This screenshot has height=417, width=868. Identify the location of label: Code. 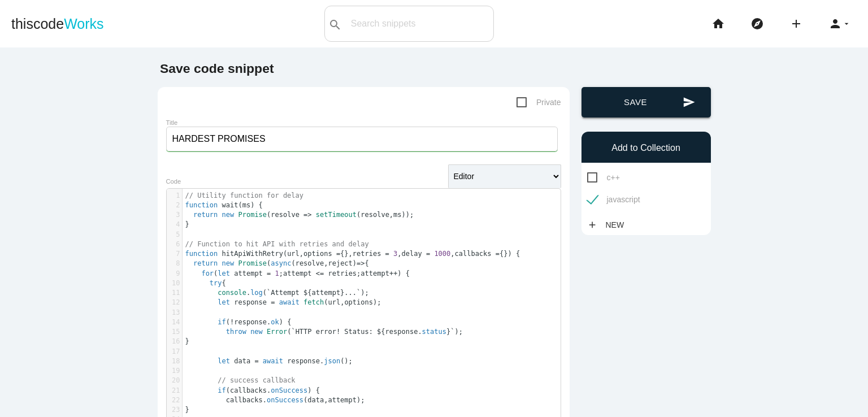
(173, 181).